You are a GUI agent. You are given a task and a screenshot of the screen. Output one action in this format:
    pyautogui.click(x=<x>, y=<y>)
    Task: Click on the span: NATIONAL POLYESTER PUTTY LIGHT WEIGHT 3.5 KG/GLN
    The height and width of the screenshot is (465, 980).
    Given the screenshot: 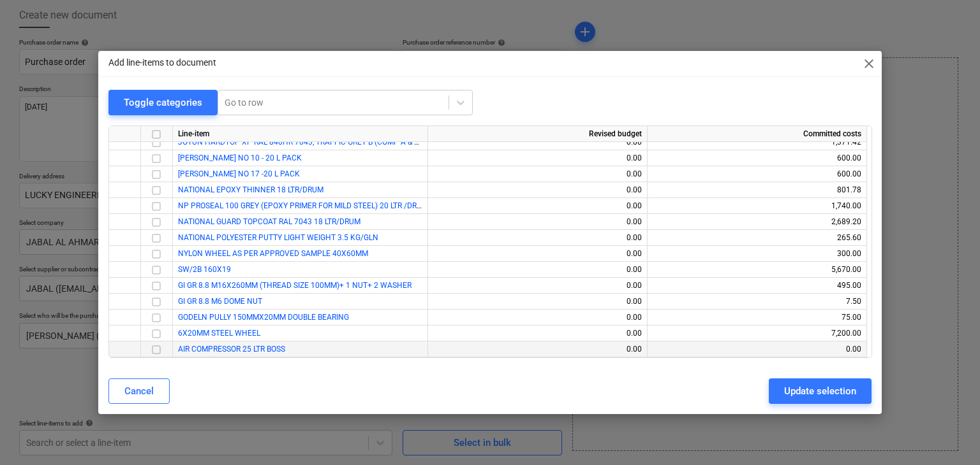 What is the action you would take?
    pyautogui.click(x=278, y=237)
    